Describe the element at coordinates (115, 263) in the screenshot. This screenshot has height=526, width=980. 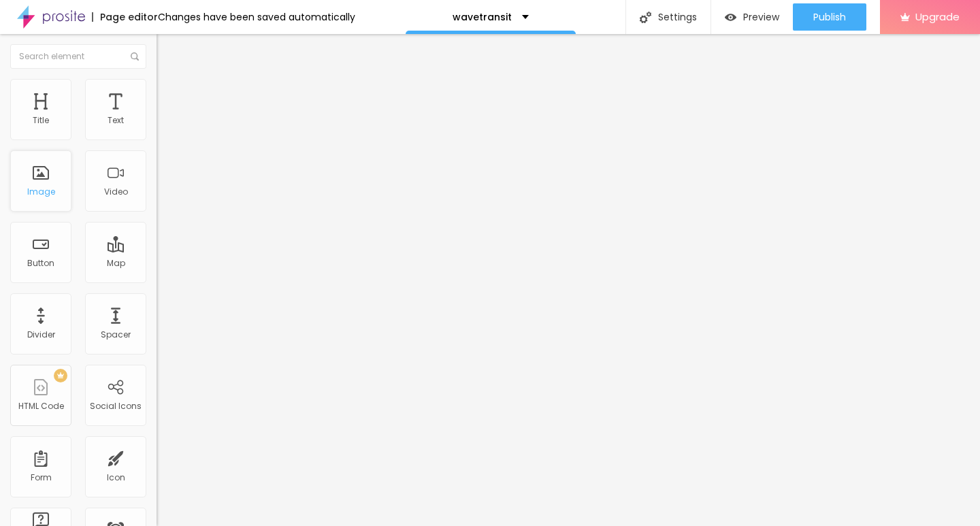
I see `div: Map` at that location.